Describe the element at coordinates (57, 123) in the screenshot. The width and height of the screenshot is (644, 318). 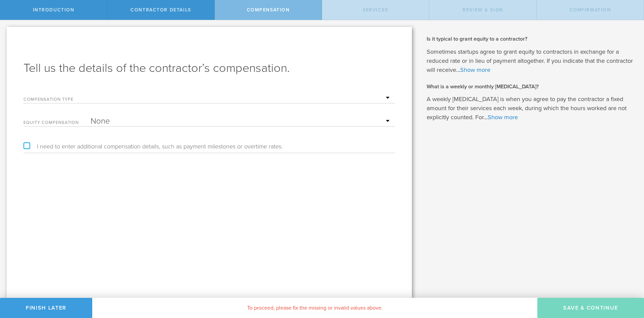
I see `label: Equity Compensation` at that location.